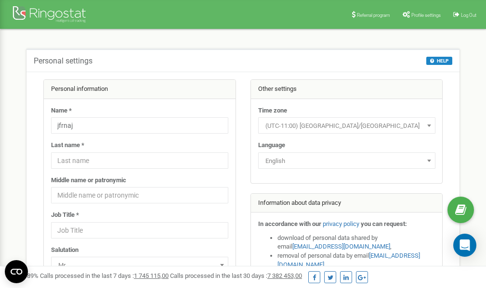 The width and height of the screenshot is (486, 288). Describe the element at coordinates (67, 145) in the screenshot. I see `label: Last name *` at that location.